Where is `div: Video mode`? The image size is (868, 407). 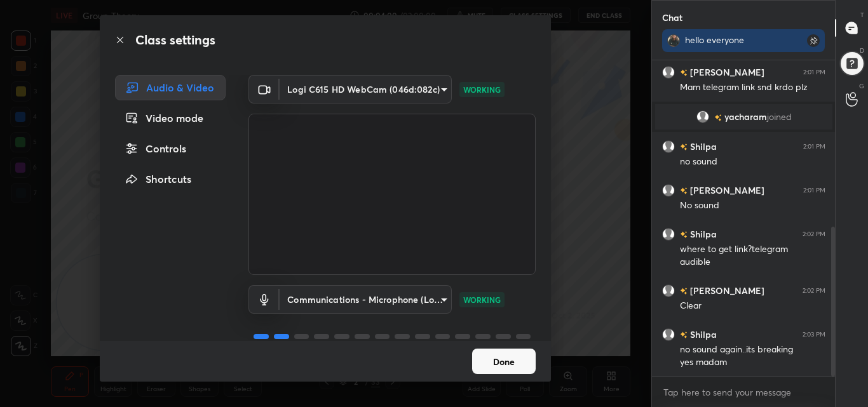 div: Video mode is located at coordinates (170, 118).